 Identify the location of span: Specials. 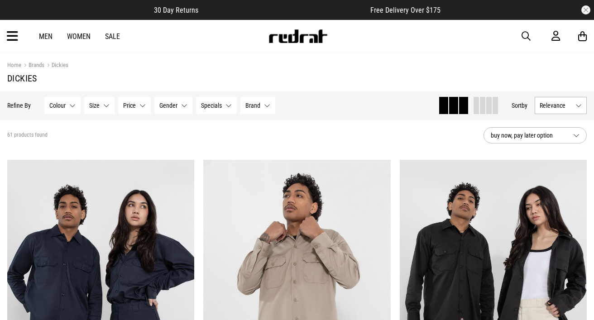
(212, 106).